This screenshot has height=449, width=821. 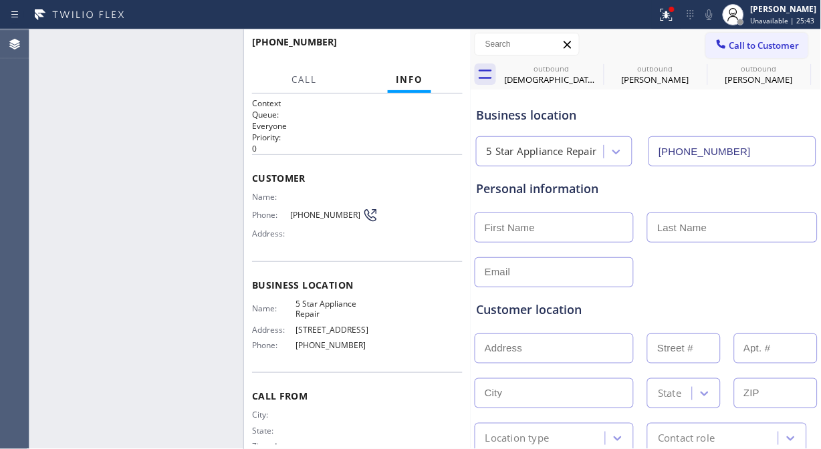 I want to click on p: Everyone, so click(x=357, y=126).